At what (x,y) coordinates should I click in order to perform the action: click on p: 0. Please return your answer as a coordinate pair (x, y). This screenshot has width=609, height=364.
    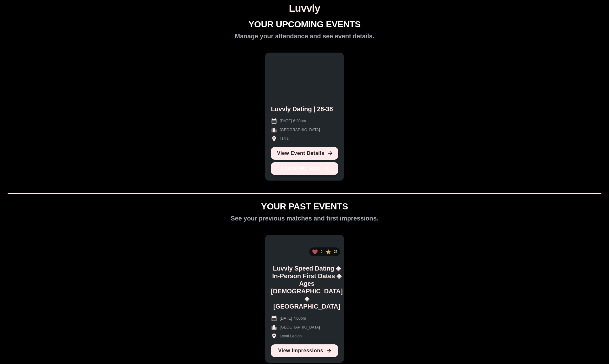
    Looking at the image, I should click on (321, 252).